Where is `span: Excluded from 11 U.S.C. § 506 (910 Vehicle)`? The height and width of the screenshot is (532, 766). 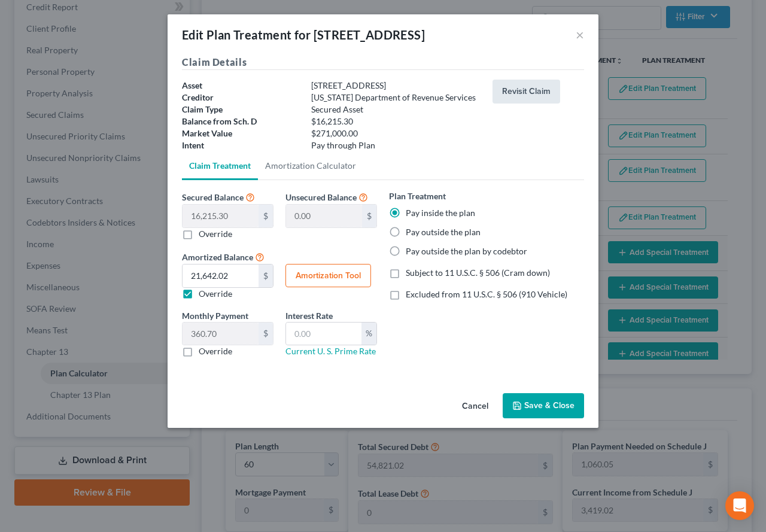 span: Excluded from 11 U.S.C. § 506 (910 Vehicle) is located at coordinates (487, 294).